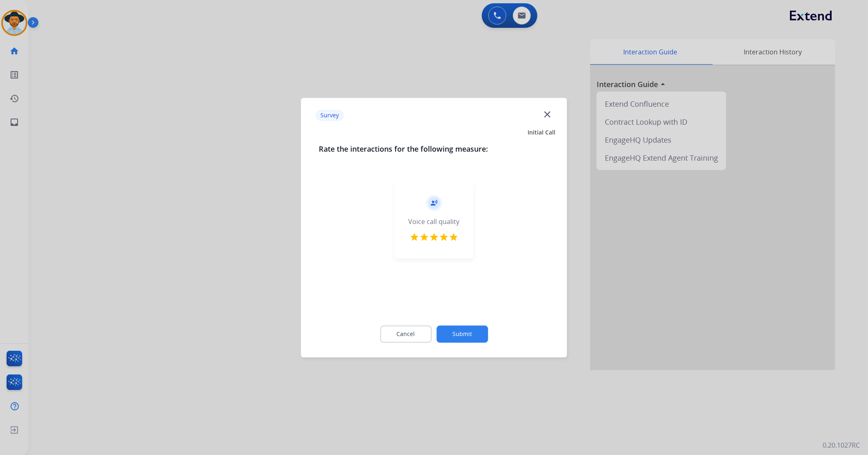 Image resolution: width=868 pixels, height=455 pixels. Describe the element at coordinates (434, 149) in the screenshot. I see `h3: Rate the interactions for the following measure:` at that location.